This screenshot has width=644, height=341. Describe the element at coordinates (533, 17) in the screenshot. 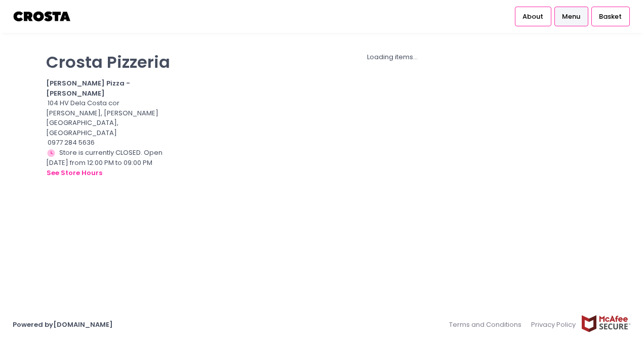

I see `span: About` at that location.